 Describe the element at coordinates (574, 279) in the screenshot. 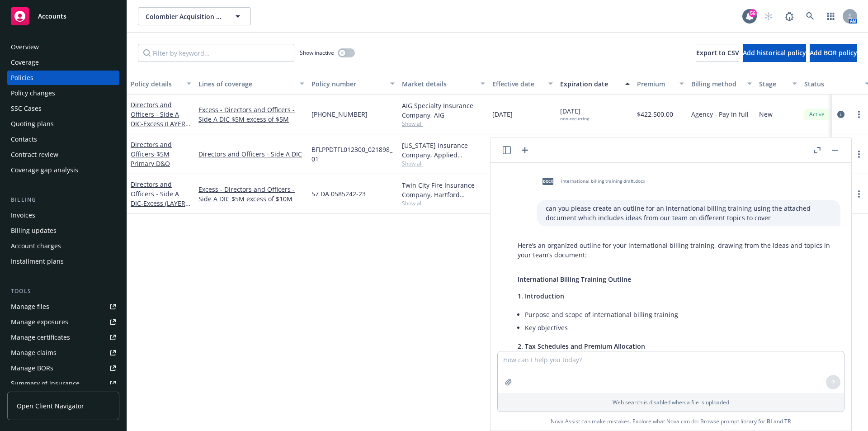

I see `span: International Billing Training Outline` at that location.